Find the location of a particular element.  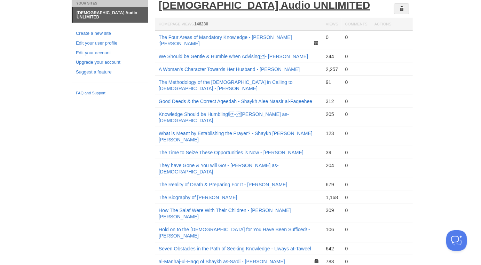

div: 783 is located at coordinates (332, 261).